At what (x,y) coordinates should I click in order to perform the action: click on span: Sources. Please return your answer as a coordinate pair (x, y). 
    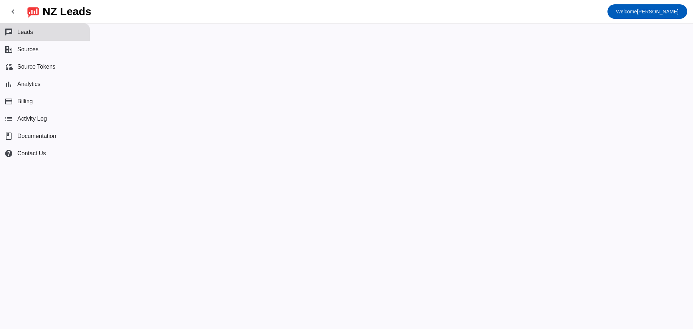
    Looking at the image, I should click on (28, 49).